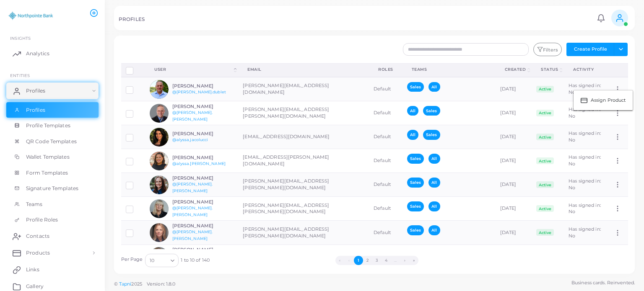 Image resolution: width=644 pixels, height=291 pixels. I want to click on span: Profiles, so click(36, 110).